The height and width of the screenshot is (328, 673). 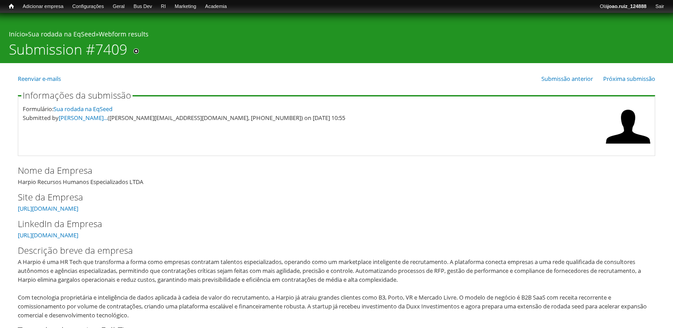 What do you see at coordinates (627, 6) in the screenshot?
I see `strong: joao.ruiz_124888` at bounding box center [627, 6].